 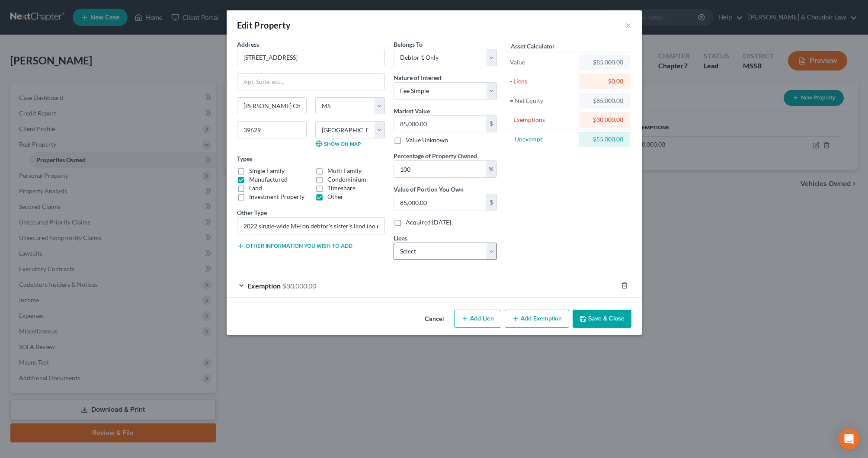 What do you see at coordinates (412, 111) in the screenshot?
I see `label: Market Value` at bounding box center [412, 111].